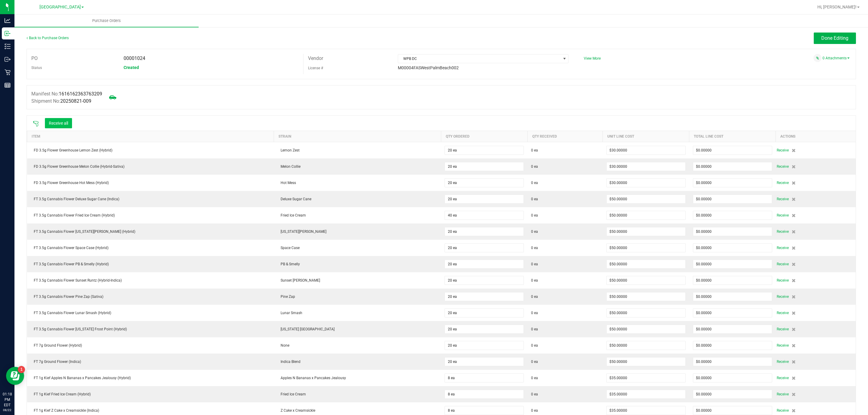 This screenshot has height=415, width=868. What do you see at coordinates (732, 136) in the screenshot?
I see `th: Total Line Cost` at bounding box center [732, 136].